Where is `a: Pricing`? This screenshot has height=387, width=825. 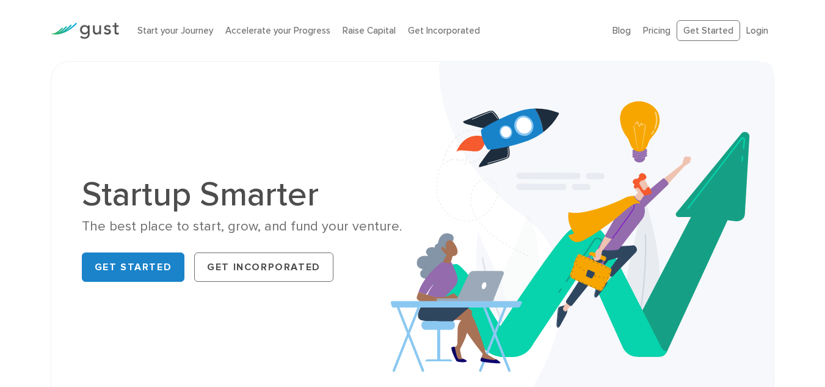 a: Pricing is located at coordinates (656, 31).